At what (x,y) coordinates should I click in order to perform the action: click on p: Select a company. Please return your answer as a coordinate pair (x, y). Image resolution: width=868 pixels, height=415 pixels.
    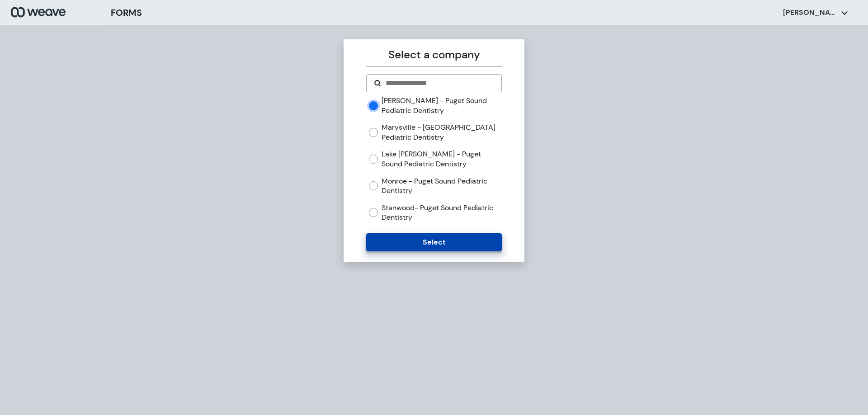
    Looking at the image, I should click on (433, 55).